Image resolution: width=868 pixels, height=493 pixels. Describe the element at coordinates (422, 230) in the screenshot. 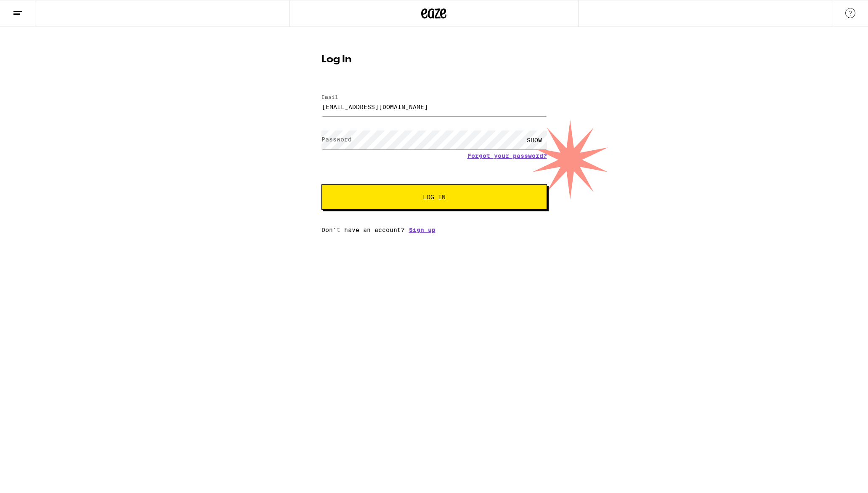

I see `a: Sign up` at that location.